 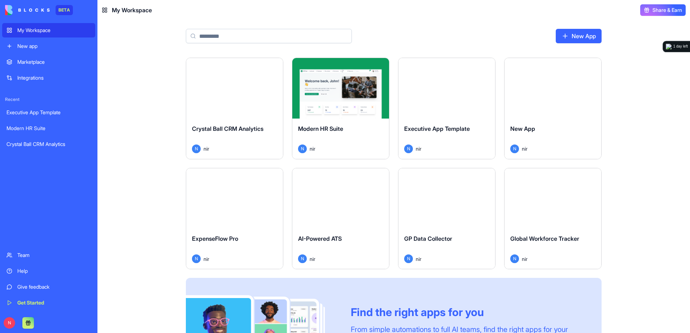 What do you see at coordinates (49, 144) in the screenshot?
I see `a: Crystal Ball CRM Analytics` at bounding box center [49, 144].